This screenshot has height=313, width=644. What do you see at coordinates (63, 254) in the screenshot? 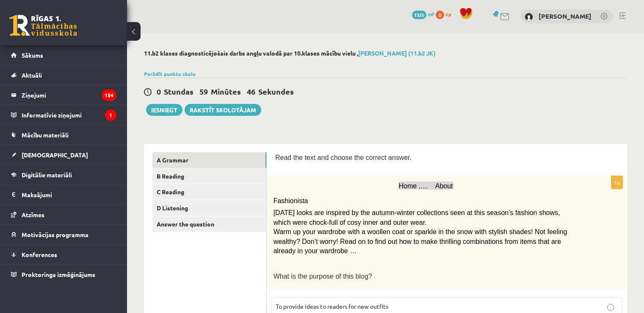
I see `a: Konferences` at bounding box center [63, 254].